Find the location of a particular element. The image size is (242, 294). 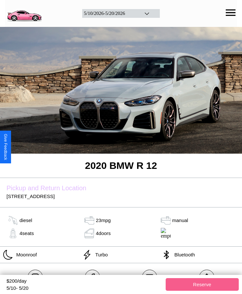

img: logo is located at coordinates (24, 13).